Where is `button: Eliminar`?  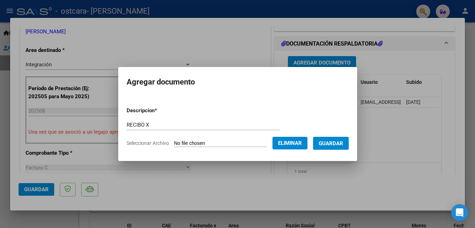 button: Eliminar is located at coordinates (290, 143).